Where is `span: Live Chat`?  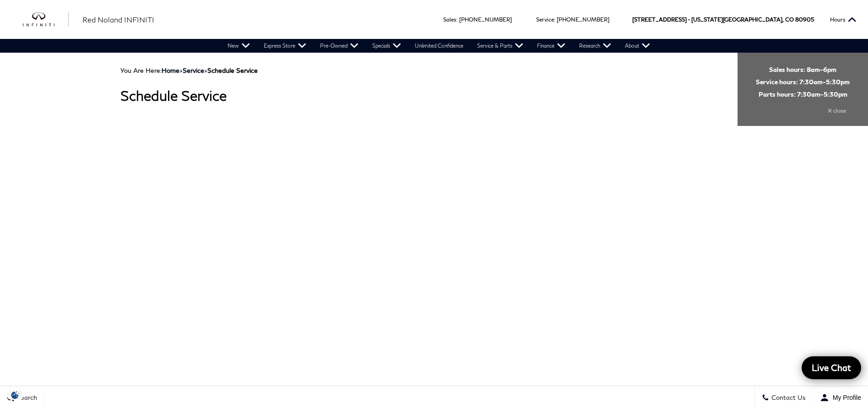 span: Live Chat is located at coordinates (831, 367).